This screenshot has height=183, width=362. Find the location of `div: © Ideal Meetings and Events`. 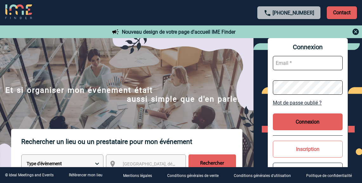

div: © Ideal Meetings and Events is located at coordinates (29, 175).